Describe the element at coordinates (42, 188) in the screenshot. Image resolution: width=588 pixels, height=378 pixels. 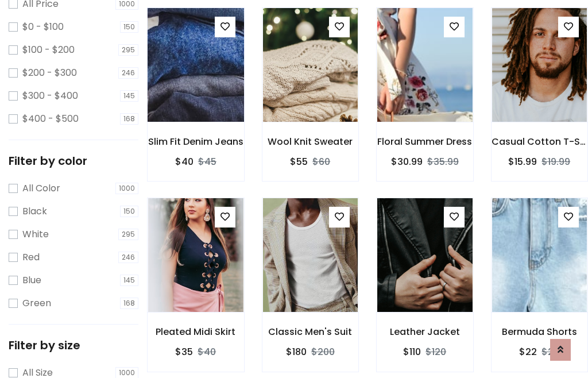
I see `label: All Color` at that location.